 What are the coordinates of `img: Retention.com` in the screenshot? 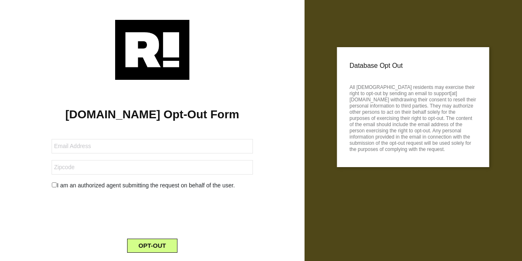 It's located at (152, 50).